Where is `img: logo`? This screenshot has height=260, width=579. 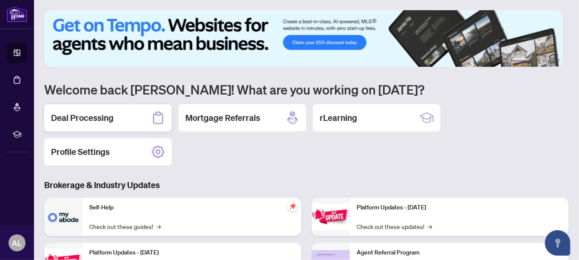
img: logo is located at coordinates (17, 14).